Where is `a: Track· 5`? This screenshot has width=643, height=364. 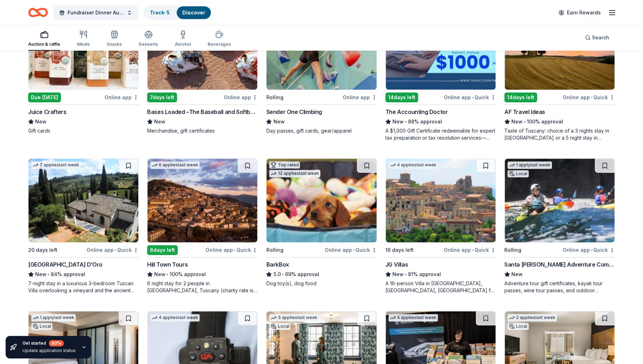
a: Track· 5 is located at coordinates (160, 12).